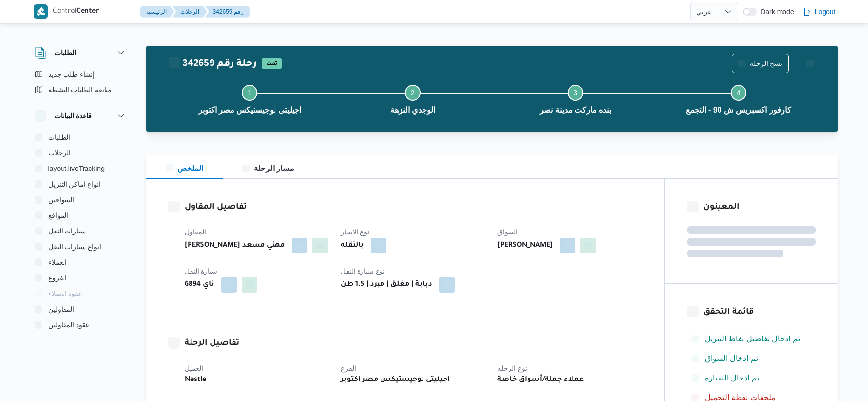 The height and width of the screenshot is (401, 868). What do you see at coordinates (81, 235) in the screenshot?
I see `div: قاعدة البيانات` at bounding box center [81, 235].